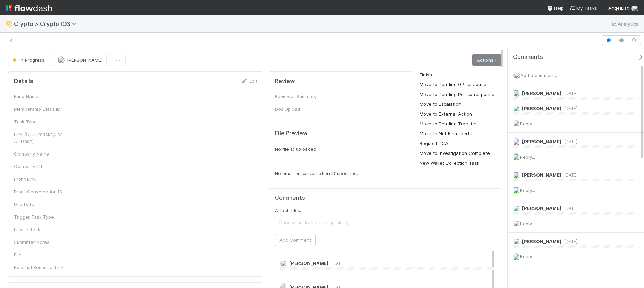 Image resolution: width=644 pixels, height=288 pixels. Describe the element at coordinates (528, 57) in the screenshot. I see `span: Comments` at that location.